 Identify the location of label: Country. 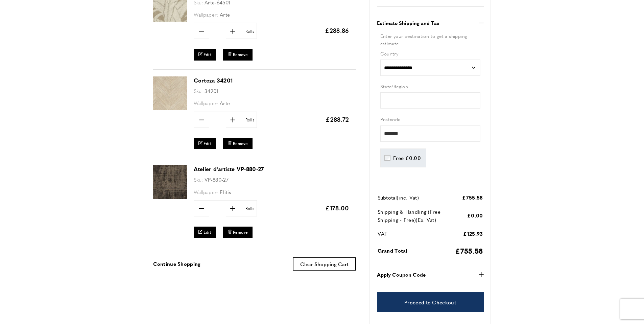
(430, 53).